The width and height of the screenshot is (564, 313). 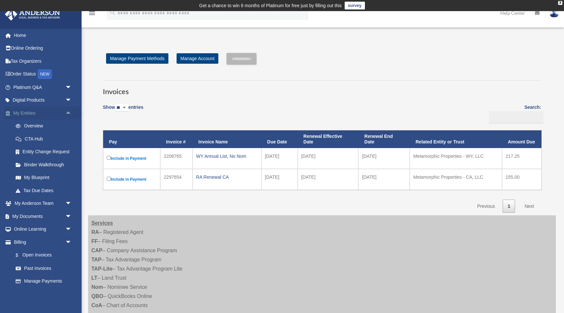 I want to click on a: Digital Productsarrow_drop_down, so click(x=43, y=100).